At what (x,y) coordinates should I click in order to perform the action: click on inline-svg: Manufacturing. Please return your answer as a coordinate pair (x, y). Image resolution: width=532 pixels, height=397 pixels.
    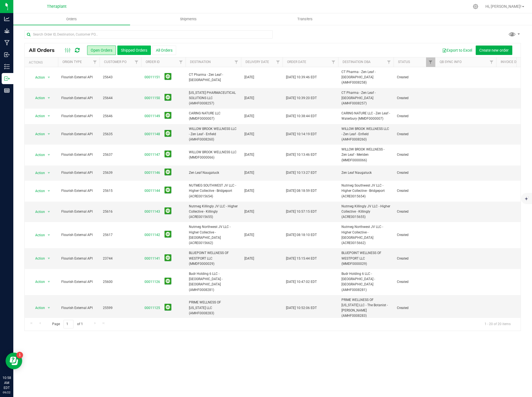
    Looking at the image, I should click on (7, 43).